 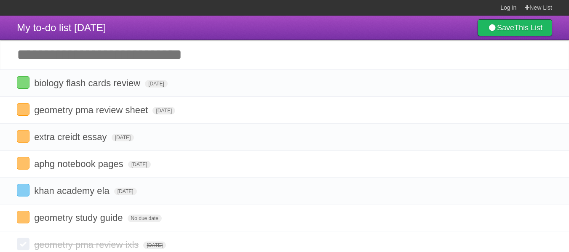 I want to click on span: biology flash cards review, so click(x=88, y=83).